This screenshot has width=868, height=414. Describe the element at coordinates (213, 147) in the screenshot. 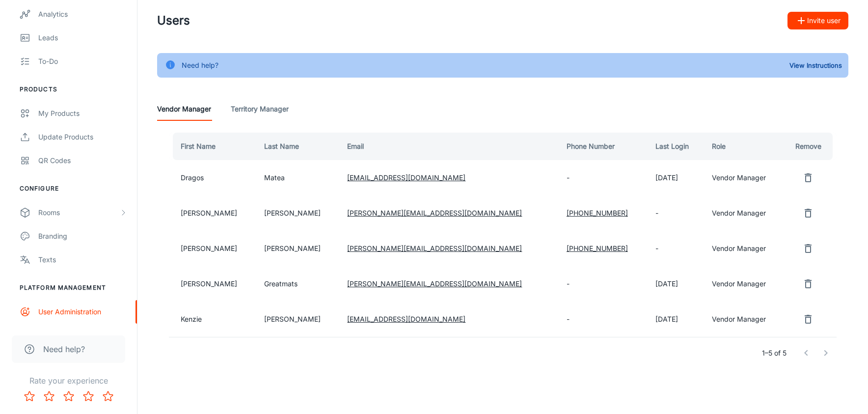

I see `th: First Name` at that location.